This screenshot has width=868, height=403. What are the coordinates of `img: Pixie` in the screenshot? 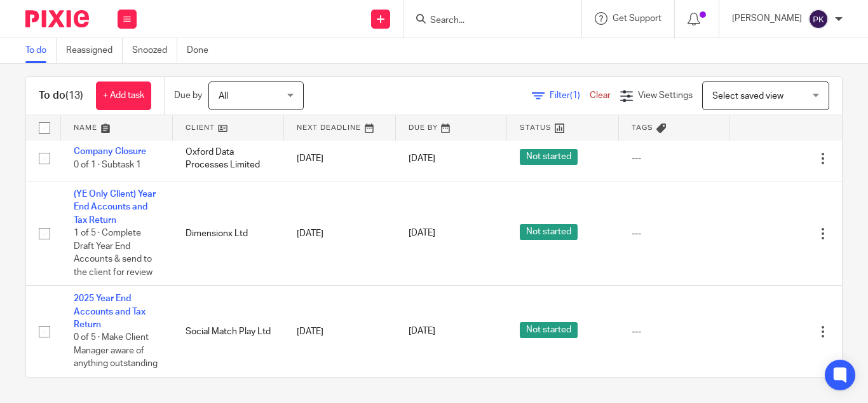 It's located at (57, 19).